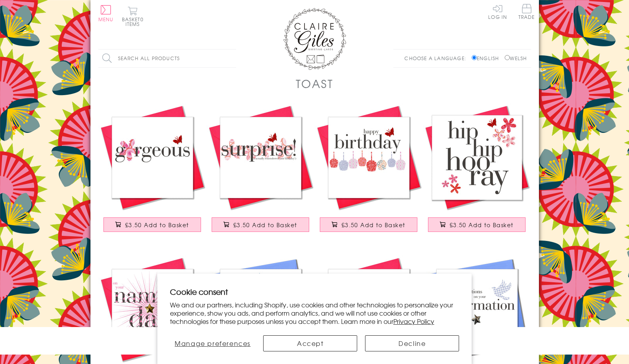  I want to click on span: Manage preferences, so click(212, 343).